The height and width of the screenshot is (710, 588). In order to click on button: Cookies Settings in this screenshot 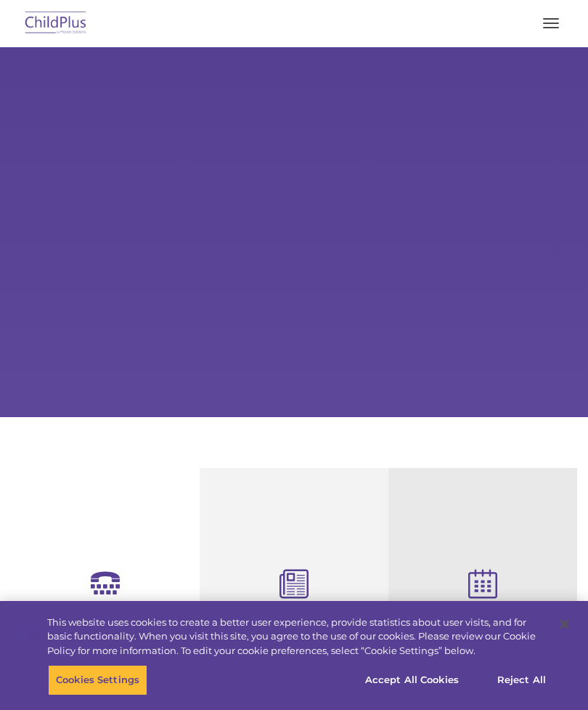, I will do `click(97, 680)`.